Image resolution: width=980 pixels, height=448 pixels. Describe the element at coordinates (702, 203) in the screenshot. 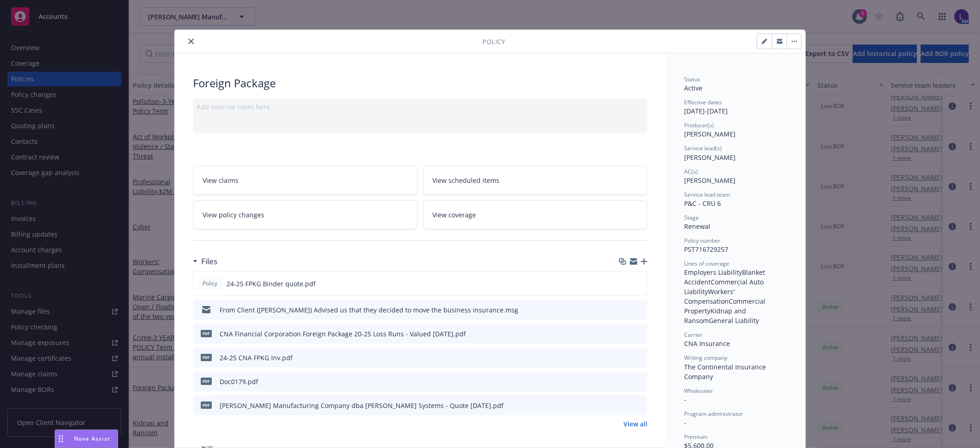

I see `span: P&C - CRU 6` at that location.